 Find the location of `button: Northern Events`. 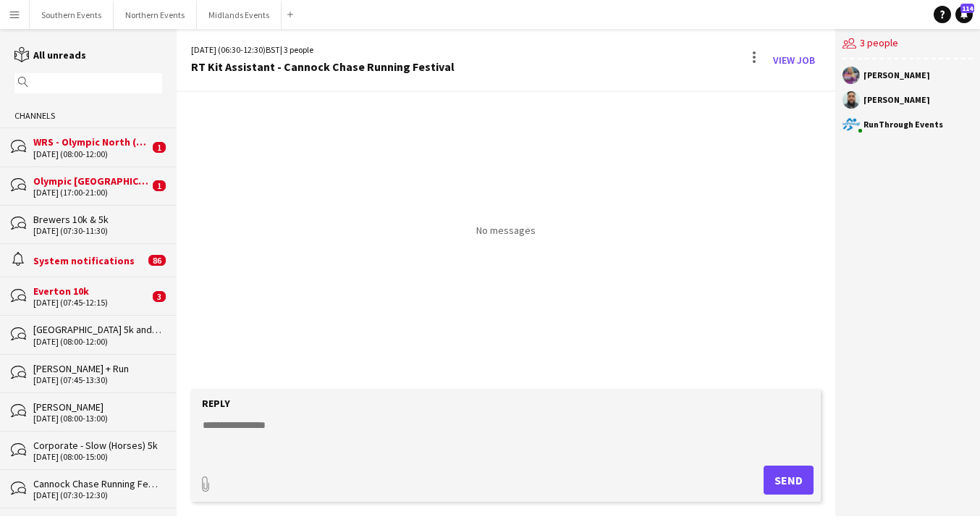

button: Northern Events is located at coordinates (155, 15).